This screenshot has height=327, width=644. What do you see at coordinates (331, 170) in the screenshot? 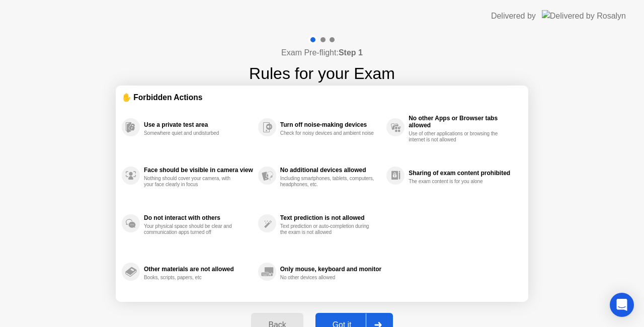
I see `div: No additional devices allowed` at bounding box center [331, 170].